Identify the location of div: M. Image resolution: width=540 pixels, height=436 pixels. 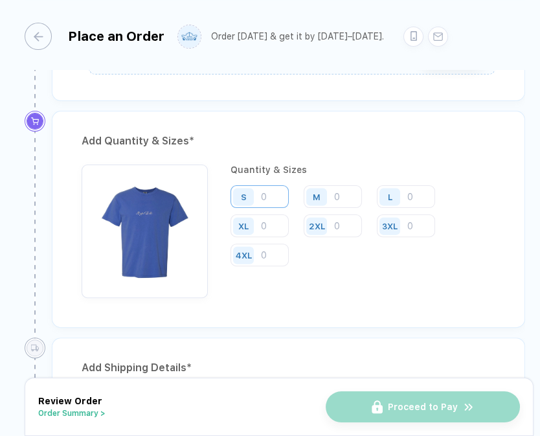
(317, 196).